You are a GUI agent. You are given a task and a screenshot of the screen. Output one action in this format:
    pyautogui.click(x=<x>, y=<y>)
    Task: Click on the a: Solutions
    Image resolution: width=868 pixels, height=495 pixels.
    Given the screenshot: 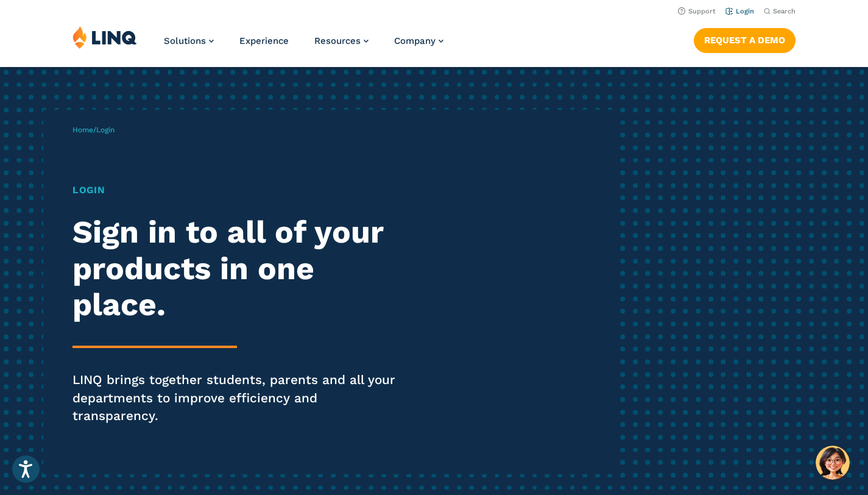 What is the action you would take?
    pyautogui.click(x=189, y=41)
    